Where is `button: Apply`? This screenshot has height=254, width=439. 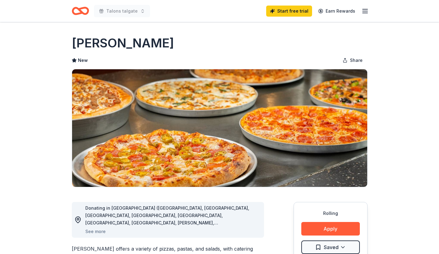
button: Apply is located at coordinates (331, 229).